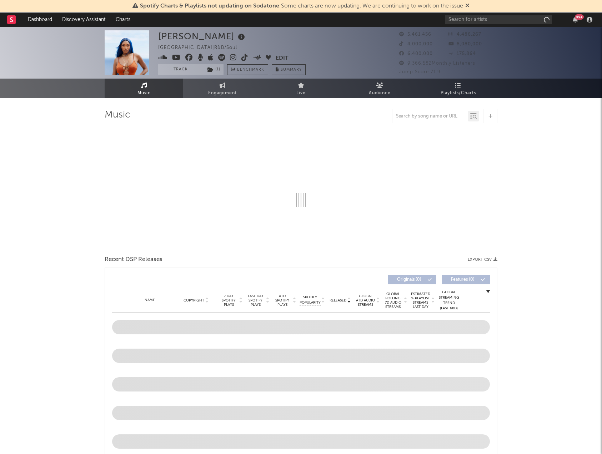 This screenshot has height=454, width=602. I want to click on span: Live, so click(301, 93).